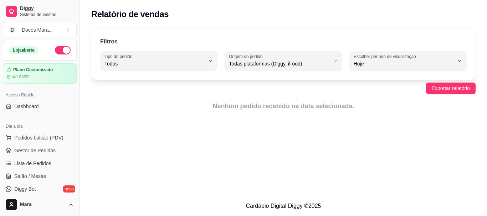  Describe the element at coordinates (283, 206) in the screenshot. I see `footer: Cardápio Digital Diggy © 2025` at that location.